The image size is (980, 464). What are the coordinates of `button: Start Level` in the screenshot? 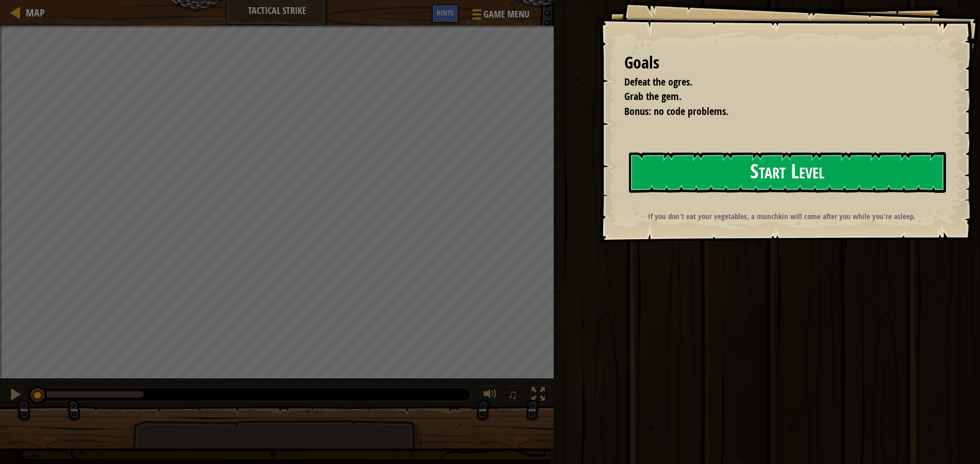 It's located at (788, 172).